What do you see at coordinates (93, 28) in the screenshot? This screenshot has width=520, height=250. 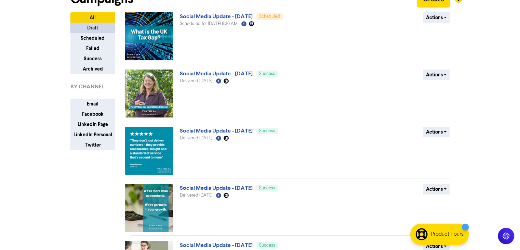 I see `button: Draft` at bounding box center [93, 28].